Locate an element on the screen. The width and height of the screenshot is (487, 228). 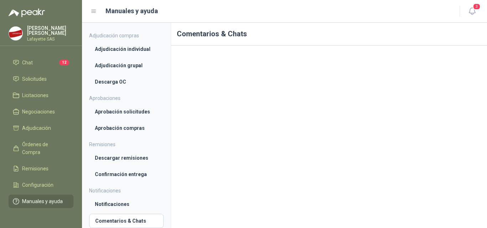
a: Configuración is located at coordinates (41, 185).